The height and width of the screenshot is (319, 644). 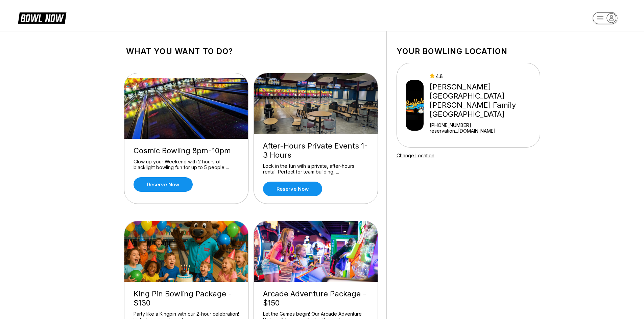 What do you see at coordinates (316, 252) in the screenshot?
I see `img: Arcade Adventure Package - $150` at bounding box center [316, 252].